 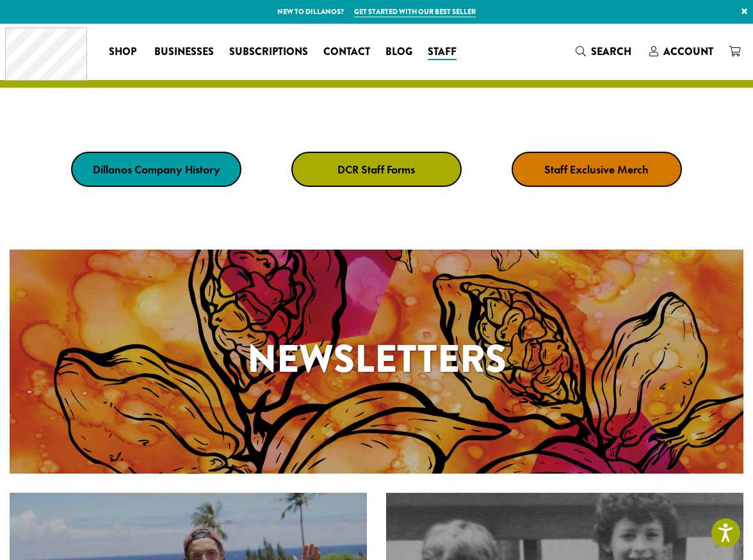 What do you see at coordinates (376, 359) in the screenshot?
I see `h1: Newsletters` at bounding box center [376, 359].